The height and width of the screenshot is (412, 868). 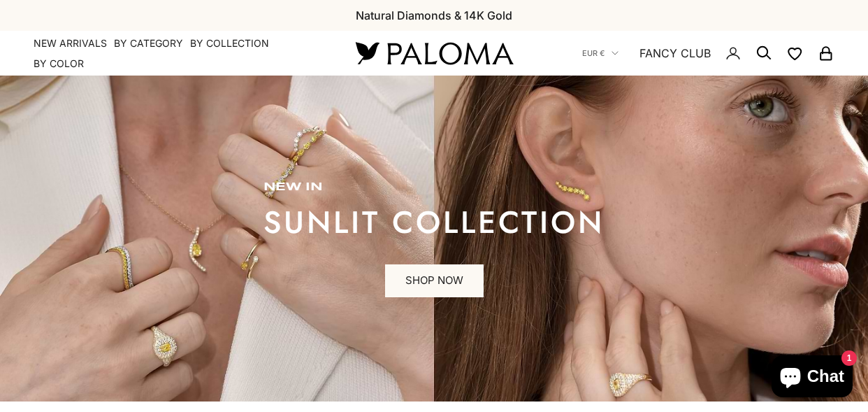 I want to click on summary: By Category, so click(x=148, y=44).